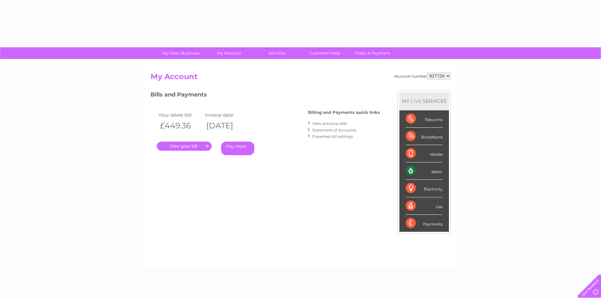 Image resolution: width=601 pixels, height=298 pixels. I want to click on h4: Billing and Payments quick links, so click(344, 112).